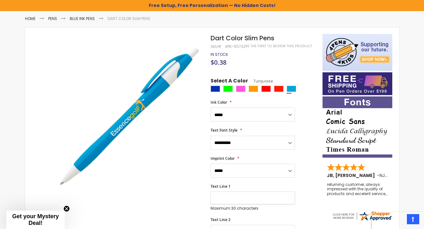 The image size is (424, 229). I want to click on div: Orange, so click(253, 89).